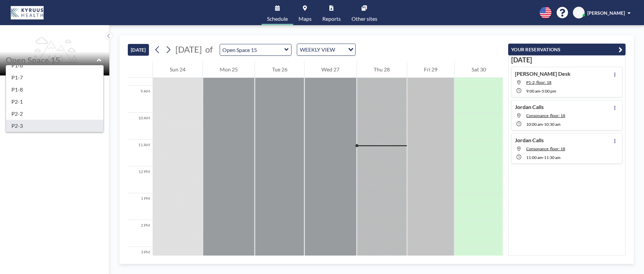  Describe the element at coordinates (549, 91) in the screenshot. I see `span: 5:00 PM` at that location.